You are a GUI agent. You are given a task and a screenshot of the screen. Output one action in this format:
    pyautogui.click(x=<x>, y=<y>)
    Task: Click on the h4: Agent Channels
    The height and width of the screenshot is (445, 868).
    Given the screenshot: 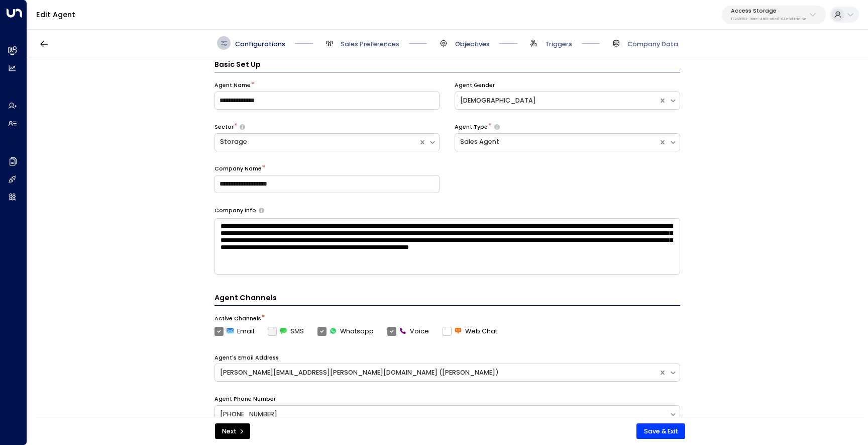 What is the action you would take?
    pyautogui.click(x=447, y=299)
    